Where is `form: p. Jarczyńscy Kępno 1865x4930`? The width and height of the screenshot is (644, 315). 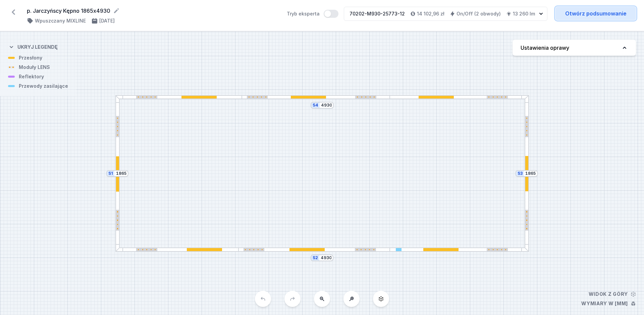
form: p. Jarczyńscy Kępno 1865x4930 is located at coordinates (153, 11).